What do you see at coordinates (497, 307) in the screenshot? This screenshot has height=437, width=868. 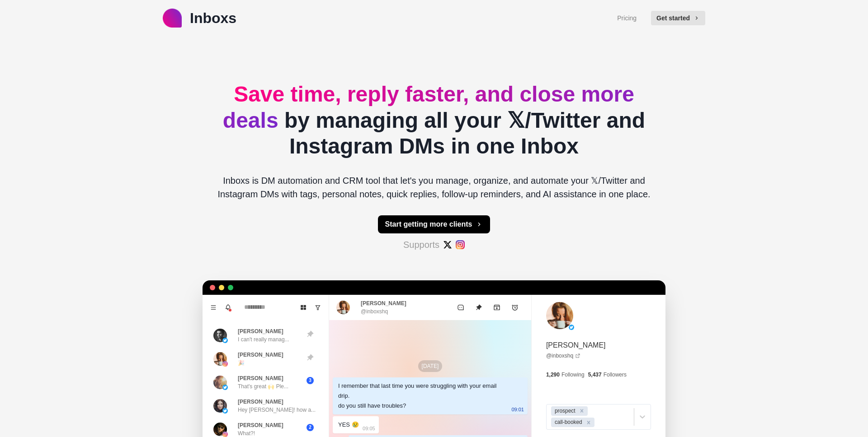 I see `button: Archive` at bounding box center [497, 307].